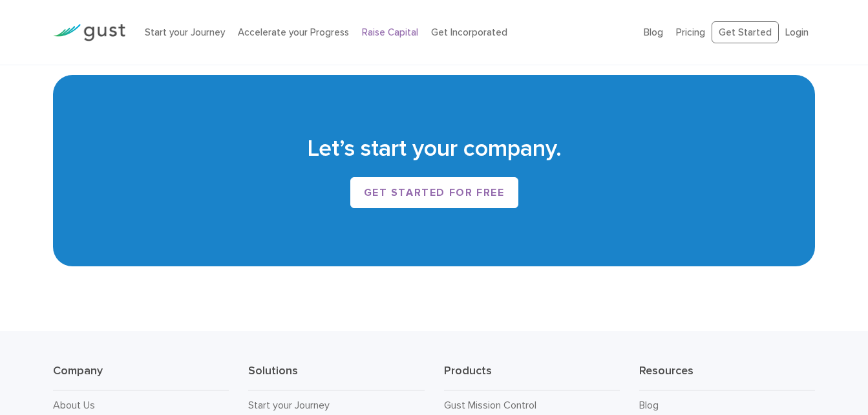 This screenshot has height=415, width=868. What do you see at coordinates (89, 32) in the screenshot?
I see `img: Gust Logo` at bounding box center [89, 32].